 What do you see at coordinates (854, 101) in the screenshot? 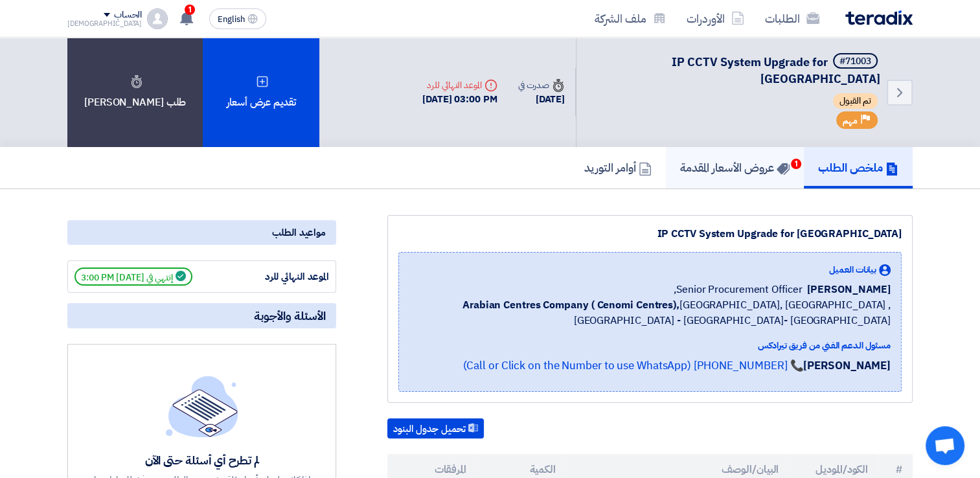
I see `span: تم القبول` at bounding box center [854, 101].